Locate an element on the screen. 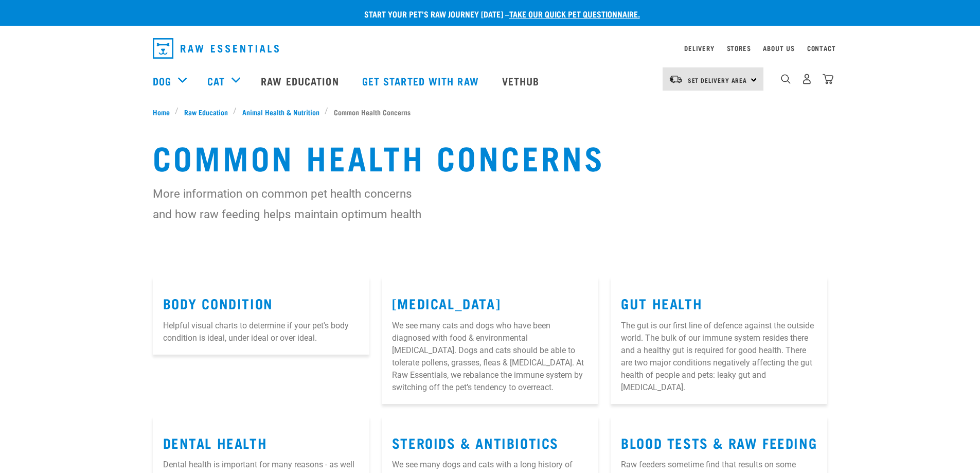 The image size is (980, 473). p: Helpful visual charts to determine if your pet's body condition is ideal, under ideal or over ideal. is located at coordinates (261, 332).